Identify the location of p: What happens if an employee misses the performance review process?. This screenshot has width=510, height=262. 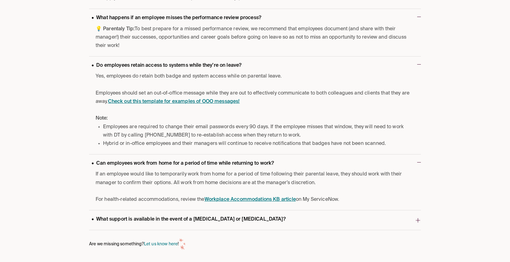
(176, 18).